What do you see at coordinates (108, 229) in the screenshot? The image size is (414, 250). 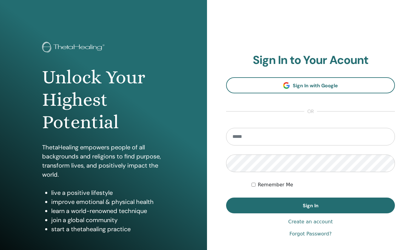 I see `li: start a thetahealing practice` at bounding box center [108, 229].